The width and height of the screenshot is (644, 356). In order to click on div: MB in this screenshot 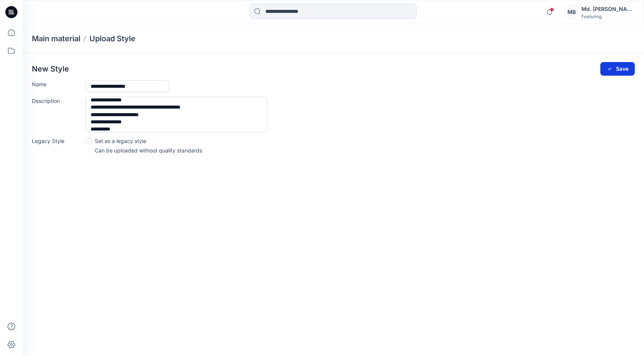, I will do `click(572, 12)`.